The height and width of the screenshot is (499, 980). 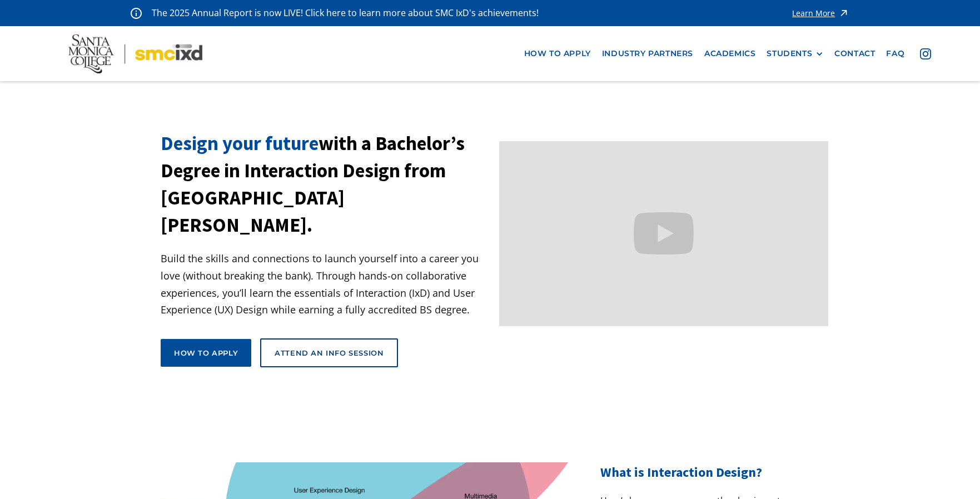 What do you see at coordinates (820, 13) in the screenshot?
I see `a: Learn More` at bounding box center [820, 13].